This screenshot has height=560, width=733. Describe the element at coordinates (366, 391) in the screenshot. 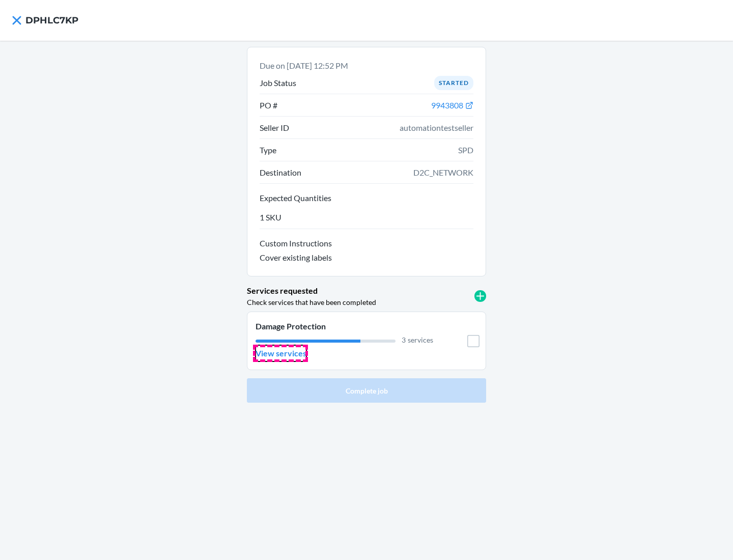

I see `button: Complete job` at that location.